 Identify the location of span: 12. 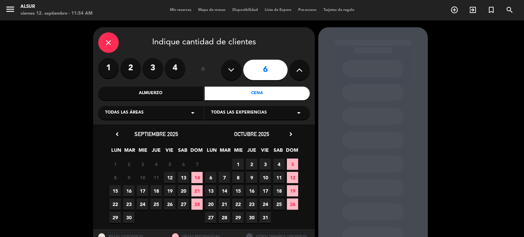
(292, 177).